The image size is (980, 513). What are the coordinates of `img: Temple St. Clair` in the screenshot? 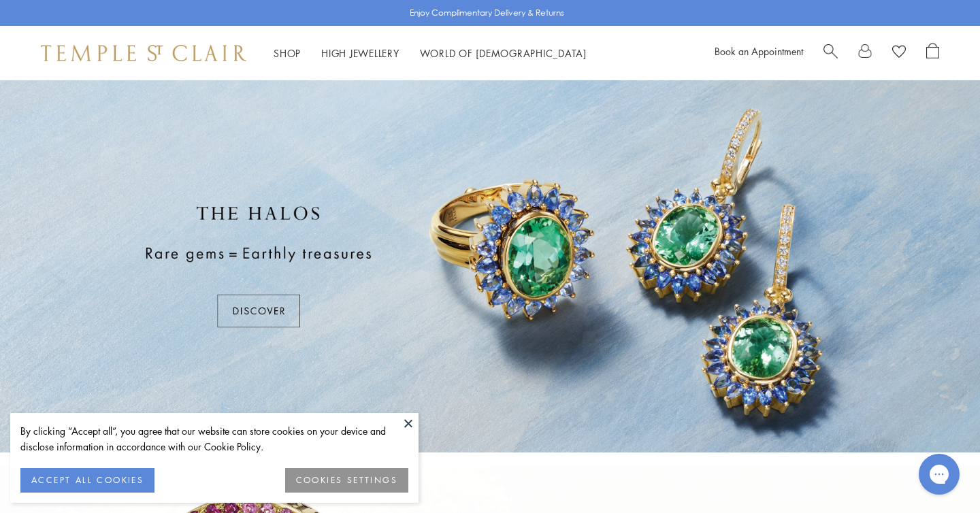 It's located at (143, 53).